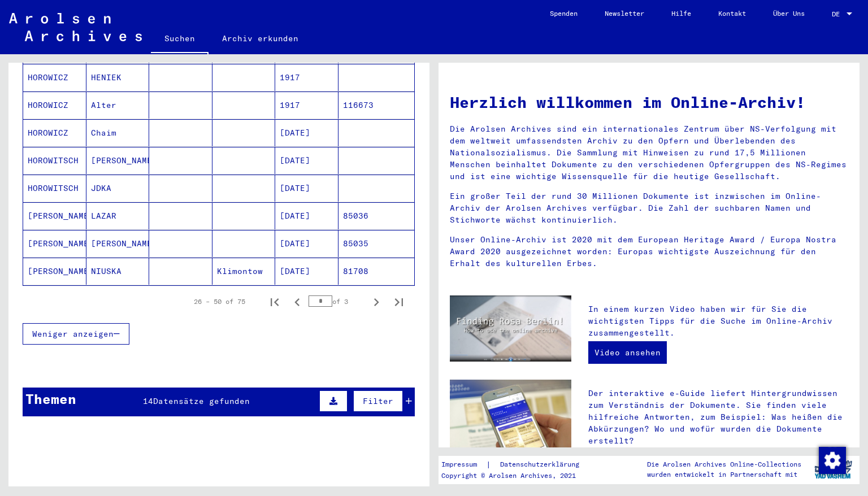 This screenshot has width=868, height=496. I want to click on a: Impressum, so click(463, 464).